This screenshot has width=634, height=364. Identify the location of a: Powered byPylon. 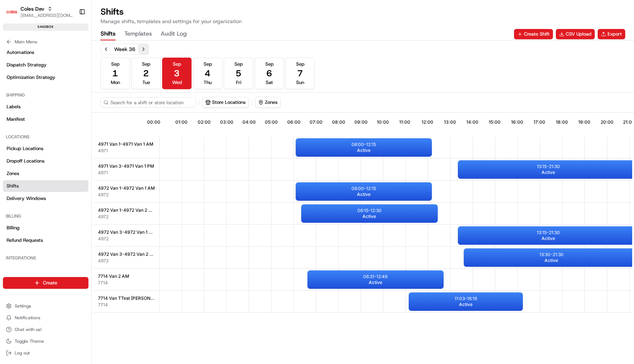
(70, 127).